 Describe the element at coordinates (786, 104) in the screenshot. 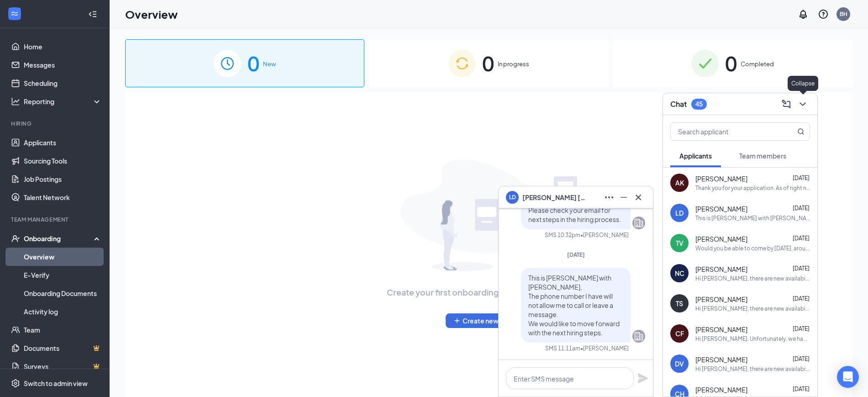

I see `svg: ComposeMessage` at that location.